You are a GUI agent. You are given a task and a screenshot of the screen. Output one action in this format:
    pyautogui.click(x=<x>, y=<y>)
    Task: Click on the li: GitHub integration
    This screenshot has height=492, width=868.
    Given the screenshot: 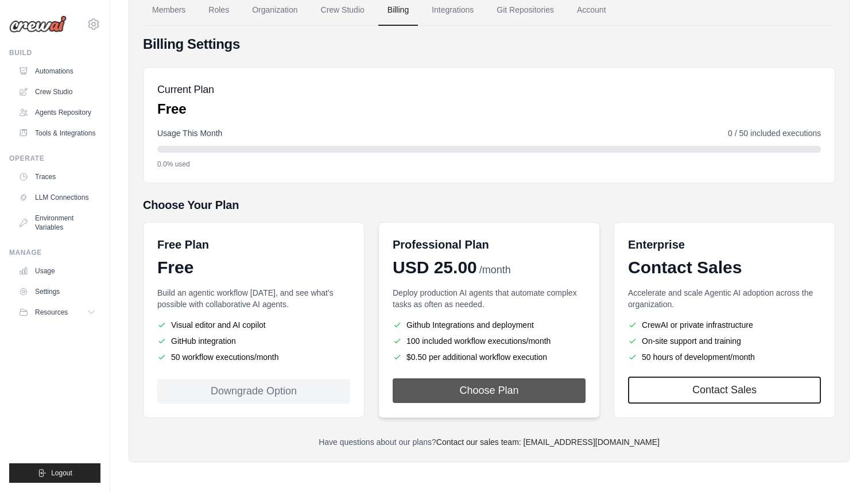 What is the action you would take?
    pyautogui.click(x=254, y=341)
    